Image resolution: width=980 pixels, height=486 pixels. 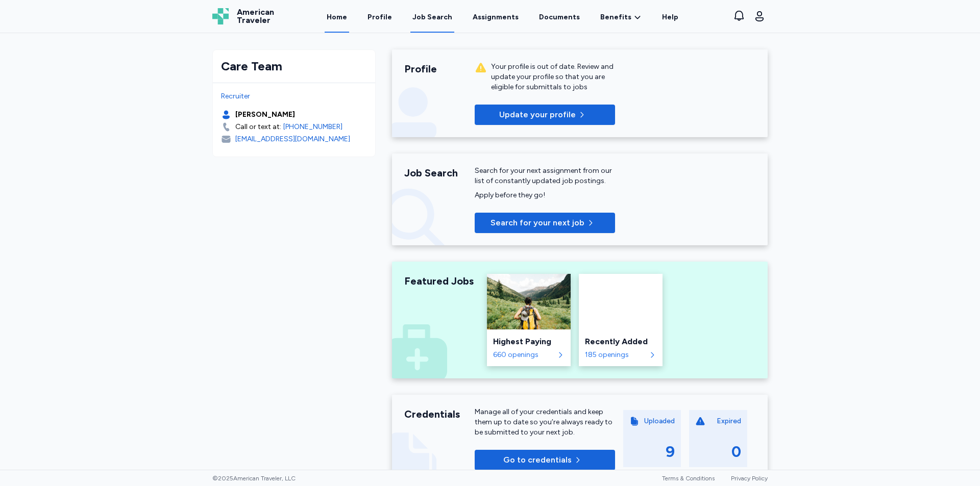 What do you see at coordinates (433, 17) in the screenshot?
I see `a: Job Search` at bounding box center [433, 17].